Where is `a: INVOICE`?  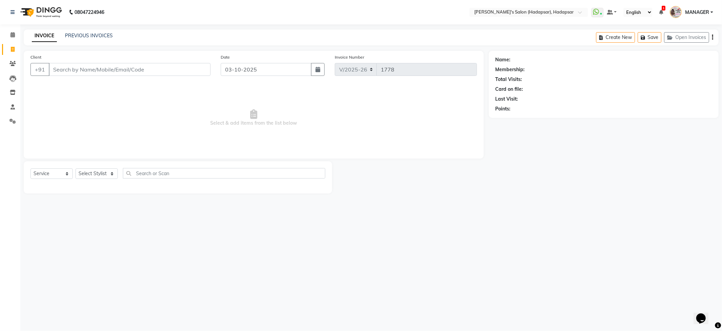
a: INVOICE is located at coordinates (44, 36).